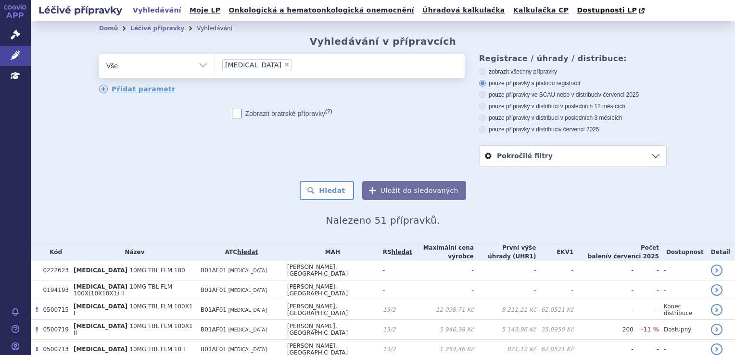  What do you see at coordinates (573, 156) in the screenshot?
I see `a: Pokročilé filtry` at bounding box center [573, 156].